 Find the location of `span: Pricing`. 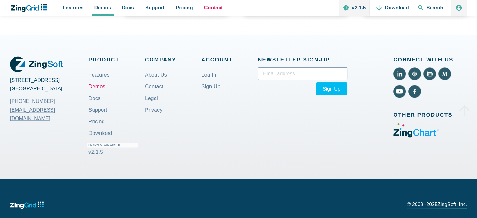

span: Pricing is located at coordinates (184, 8).